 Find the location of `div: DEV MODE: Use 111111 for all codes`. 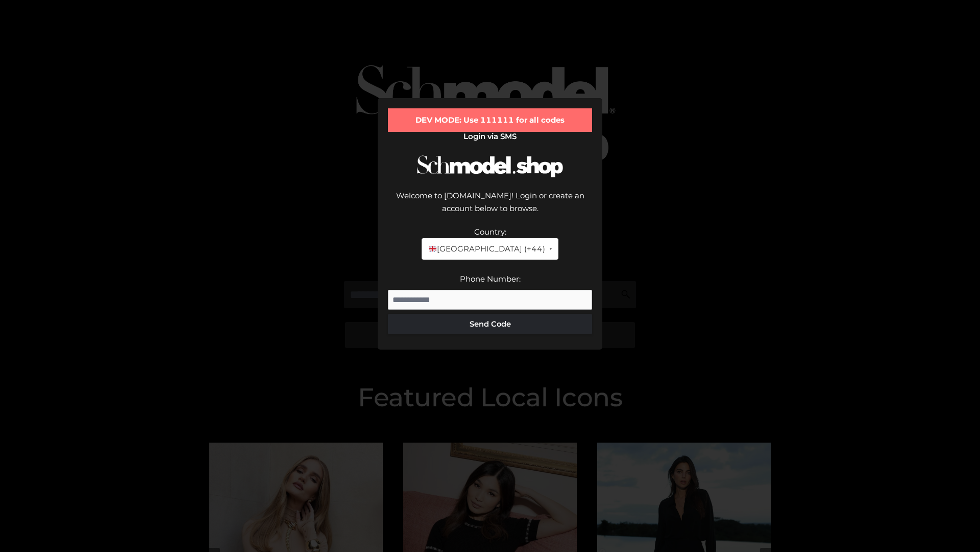

div: DEV MODE: Use 111111 for all codes is located at coordinates (490, 120).